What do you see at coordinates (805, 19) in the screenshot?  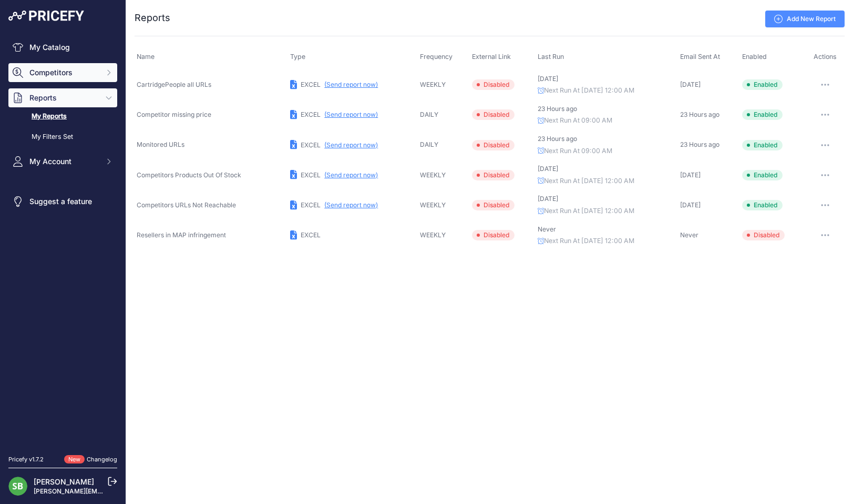 I see `a: Add New Report` at bounding box center [805, 19].